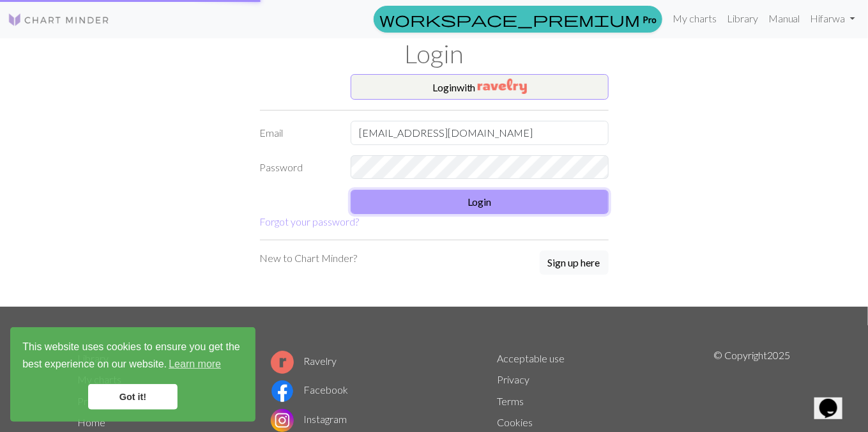  I want to click on a: Cookies, so click(515, 422).